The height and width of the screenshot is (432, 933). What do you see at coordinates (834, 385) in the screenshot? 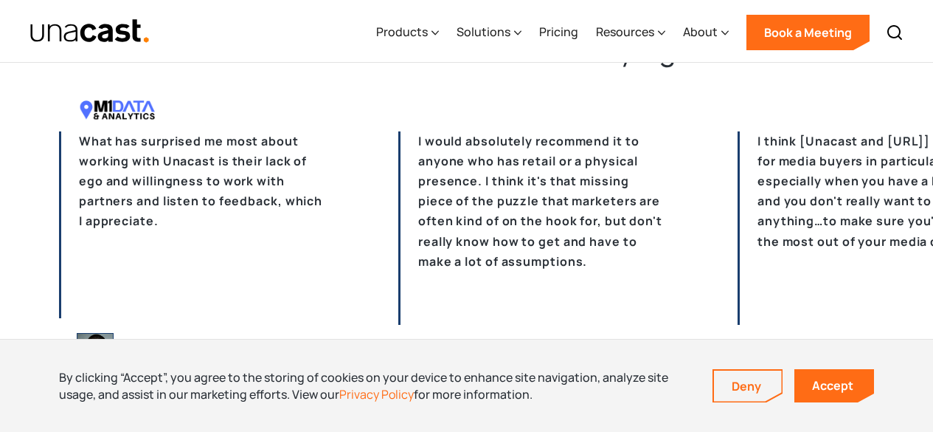
I see `a: Accept` at bounding box center [834, 385].